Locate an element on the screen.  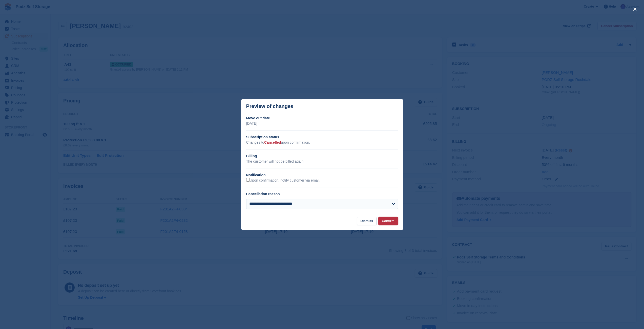
p: The customer will not be billed again. is located at coordinates (322, 161).